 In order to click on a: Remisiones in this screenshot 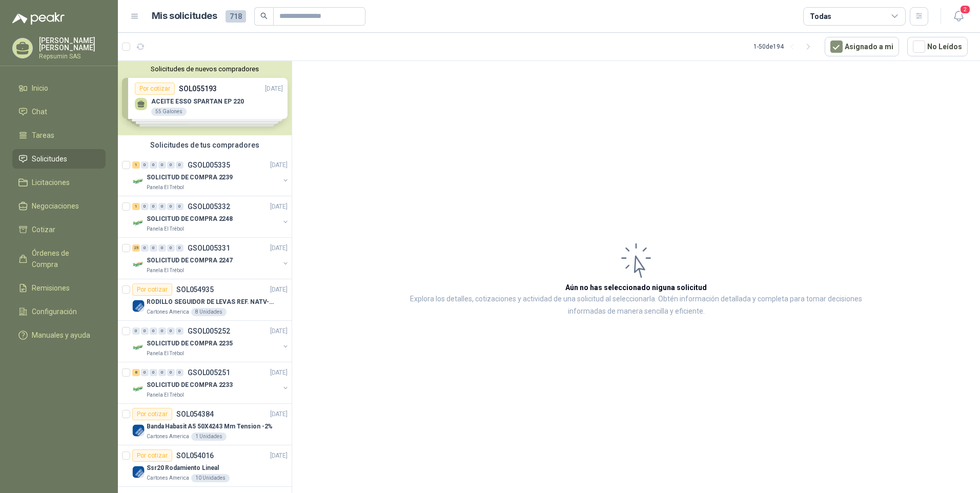, I will do `click(59, 288)`.